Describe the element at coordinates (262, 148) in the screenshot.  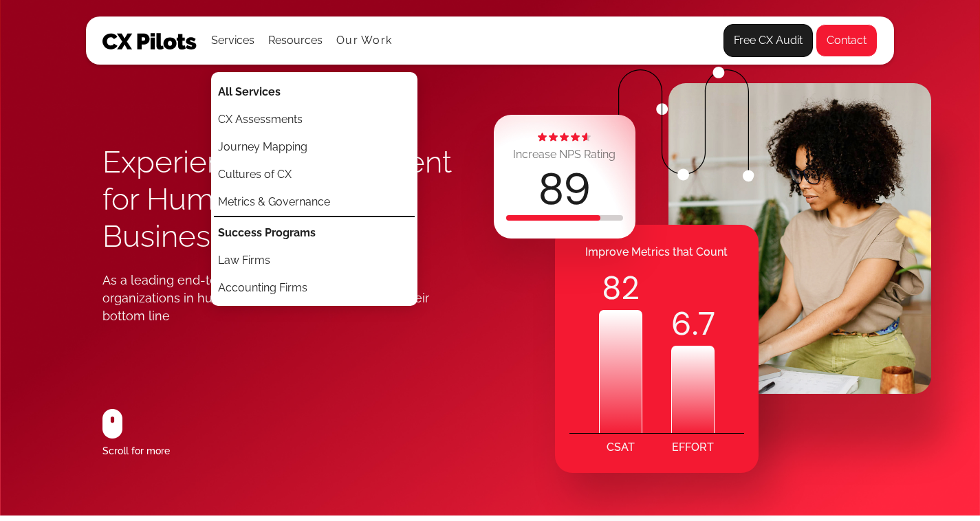
I see `a: Journey Mapping` at that location.